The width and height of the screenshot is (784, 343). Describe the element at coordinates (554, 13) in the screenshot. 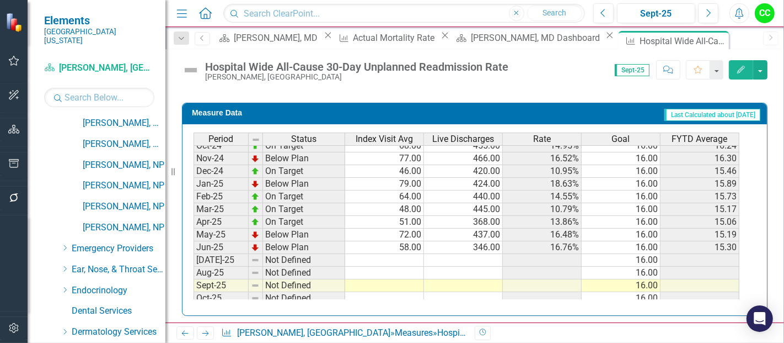

I see `span: Search` at that location.